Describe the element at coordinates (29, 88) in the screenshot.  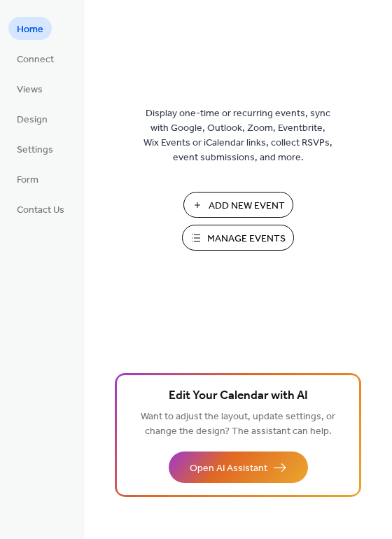
I see `a: Views` at that location.